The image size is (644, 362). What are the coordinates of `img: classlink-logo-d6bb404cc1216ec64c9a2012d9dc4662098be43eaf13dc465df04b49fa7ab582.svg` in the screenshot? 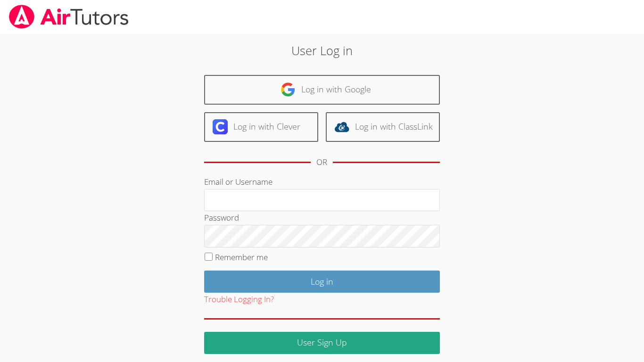 It's located at (341, 127).